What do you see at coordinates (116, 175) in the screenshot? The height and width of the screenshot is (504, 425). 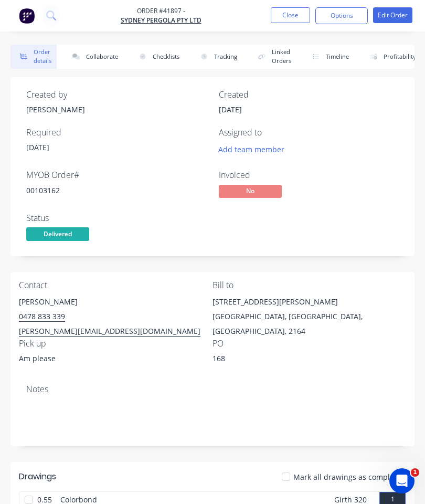 I see `div: MYOB Order #` at bounding box center [116, 175].